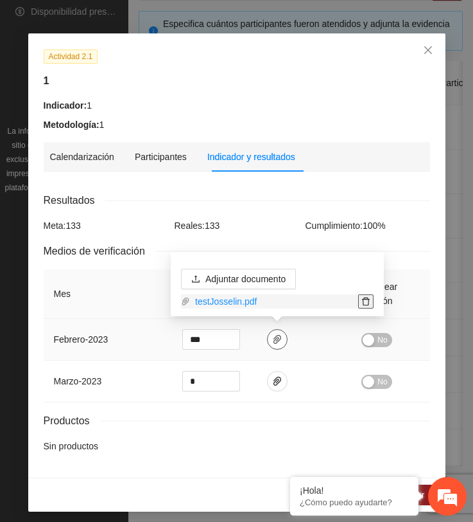 The image size is (473, 522). I want to click on div: Calendarización, so click(82, 157).